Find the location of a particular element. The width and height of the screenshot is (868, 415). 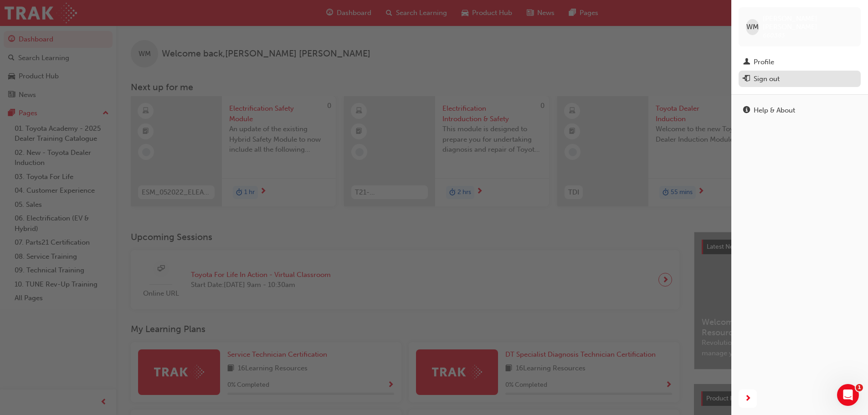

button: Sign out is located at coordinates (800, 79).